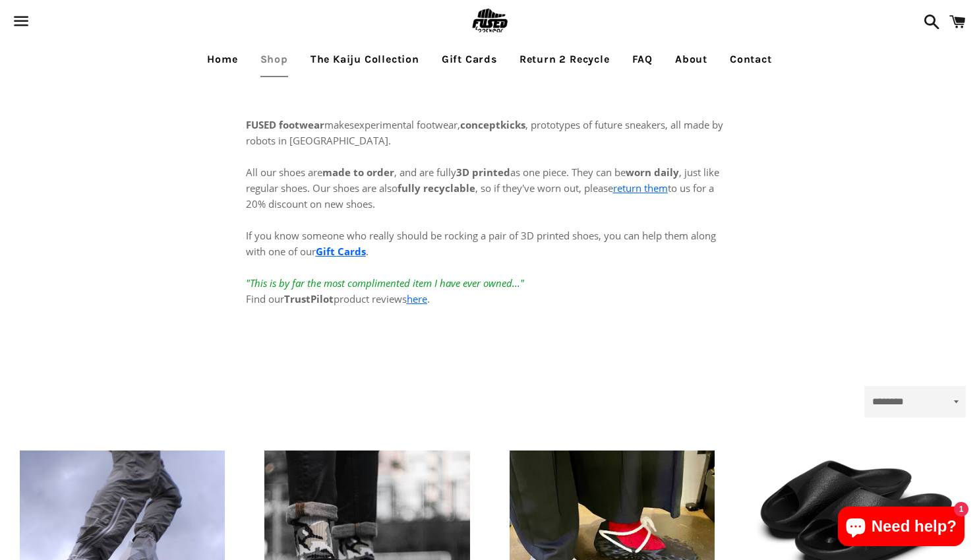  What do you see at coordinates (285, 124) in the screenshot?
I see `strong: FUSED footwear` at bounding box center [285, 124].